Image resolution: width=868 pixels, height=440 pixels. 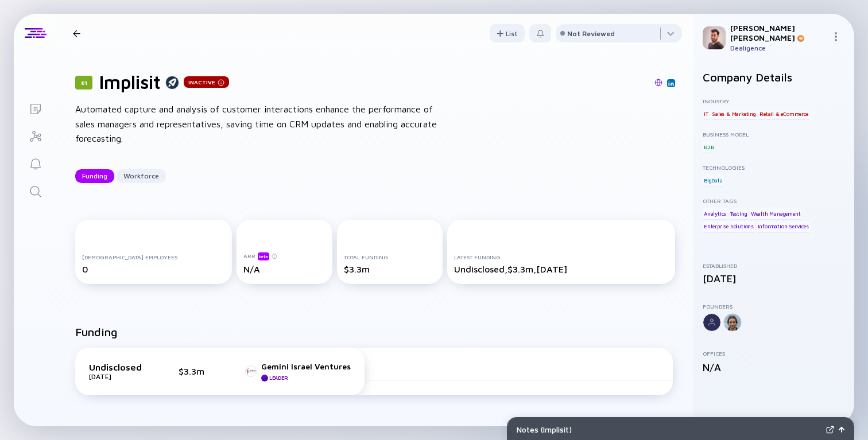 What do you see at coordinates (783, 113) in the screenshot?
I see `div: Retail & eCommerce` at bounding box center [783, 113].